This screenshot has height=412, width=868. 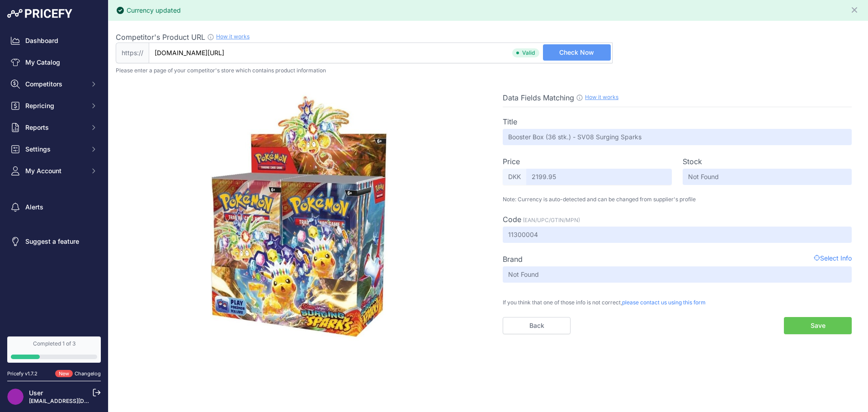 I want to click on span: Competitor's Product URL, so click(x=161, y=37).